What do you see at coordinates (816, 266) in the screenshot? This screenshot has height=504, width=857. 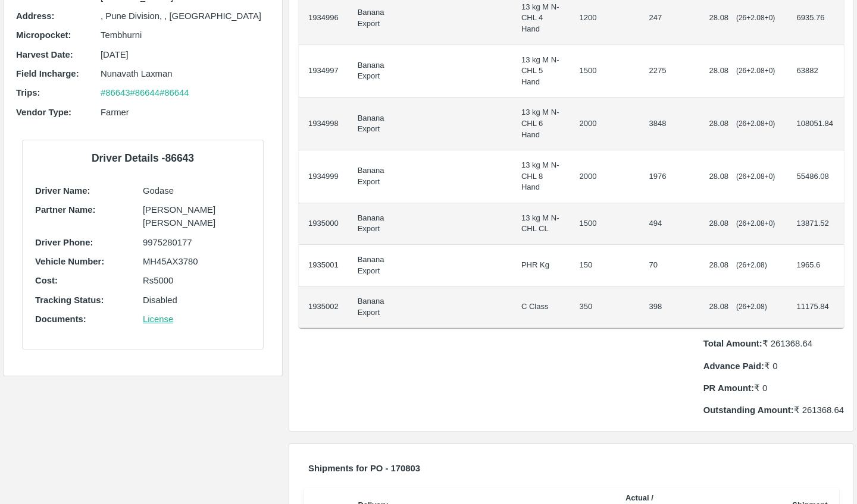 I see `td: 1965.6` at bounding box center [816, 266].